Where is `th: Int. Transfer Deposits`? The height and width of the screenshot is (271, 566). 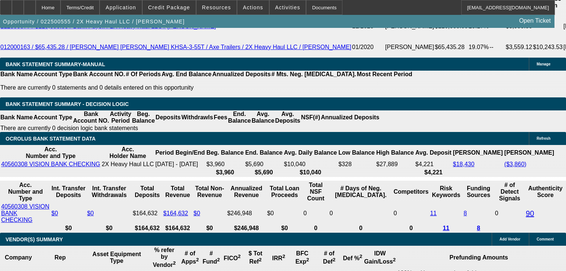
th: Int. Transfer Deposits is located at coordinates (68, 192).